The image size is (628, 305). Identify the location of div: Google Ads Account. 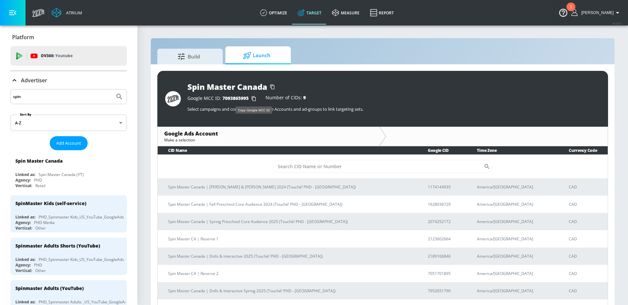
(268, 134).